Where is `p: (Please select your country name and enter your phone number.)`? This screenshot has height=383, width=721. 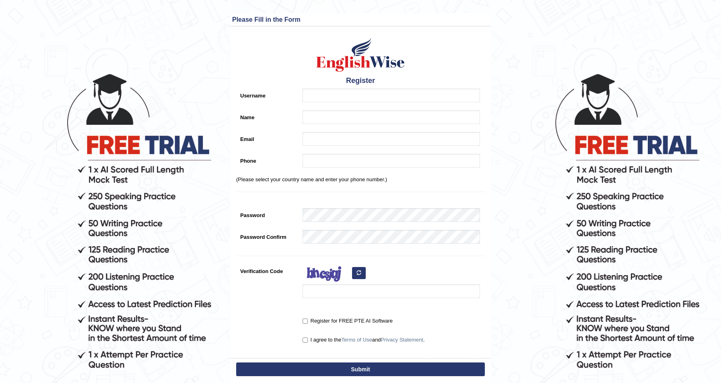 p: (Please select your country name and enter your phone number.) is located at coordinates (361, 179).